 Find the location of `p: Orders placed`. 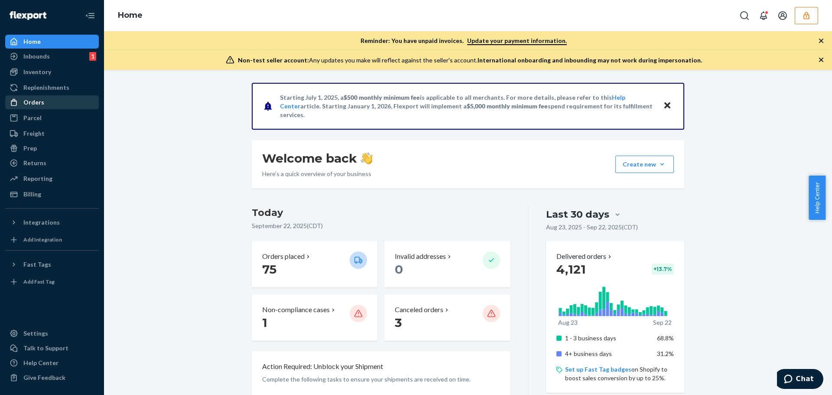

p: Orders placed is located at coordinates (284, 256).